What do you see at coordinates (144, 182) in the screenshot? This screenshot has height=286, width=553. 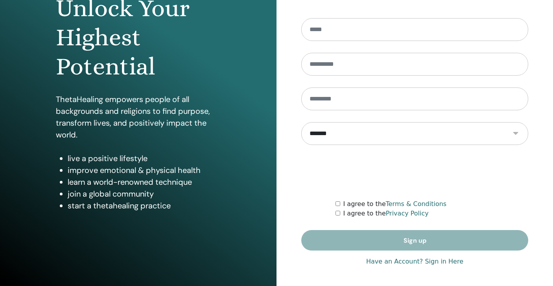 I see `li: learn a world-renowned technique` at bounding box center [144, 182].